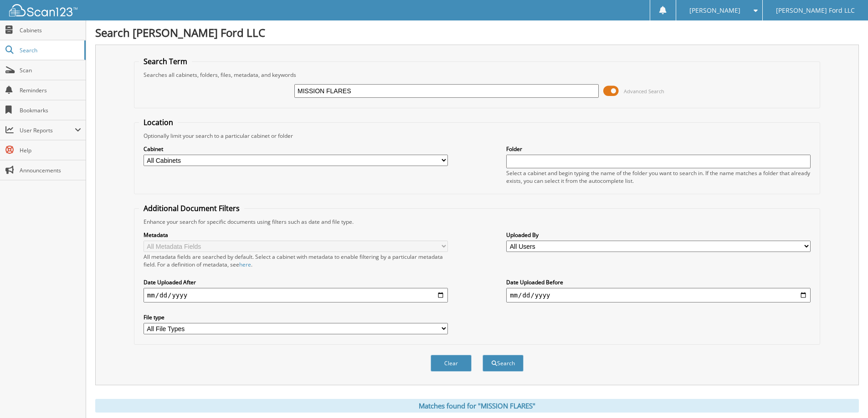 The height and width of the screenshot is (418, 868). What do you see at coordinates (50, 150) in the screenshot?
I see `span: Help` at bounding box center [50, 150].